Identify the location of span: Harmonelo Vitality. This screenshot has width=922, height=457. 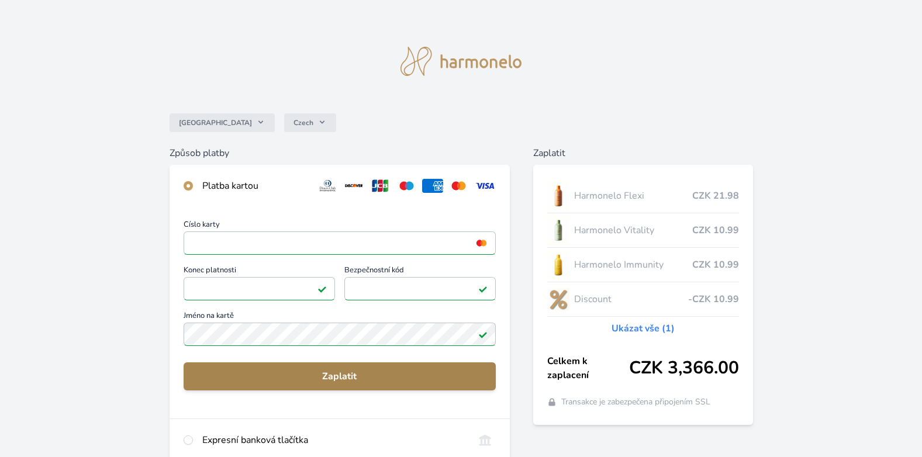
(633, 230).